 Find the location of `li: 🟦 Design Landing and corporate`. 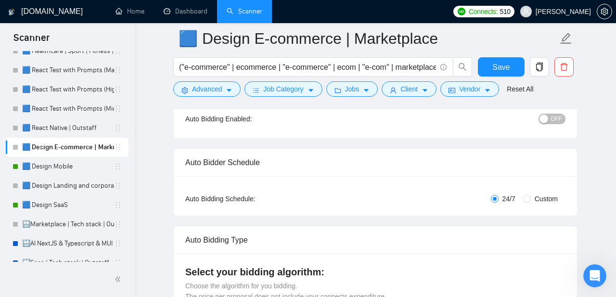

li: 🟦 Design Landing and corporate is located at coordinates (67, 186).